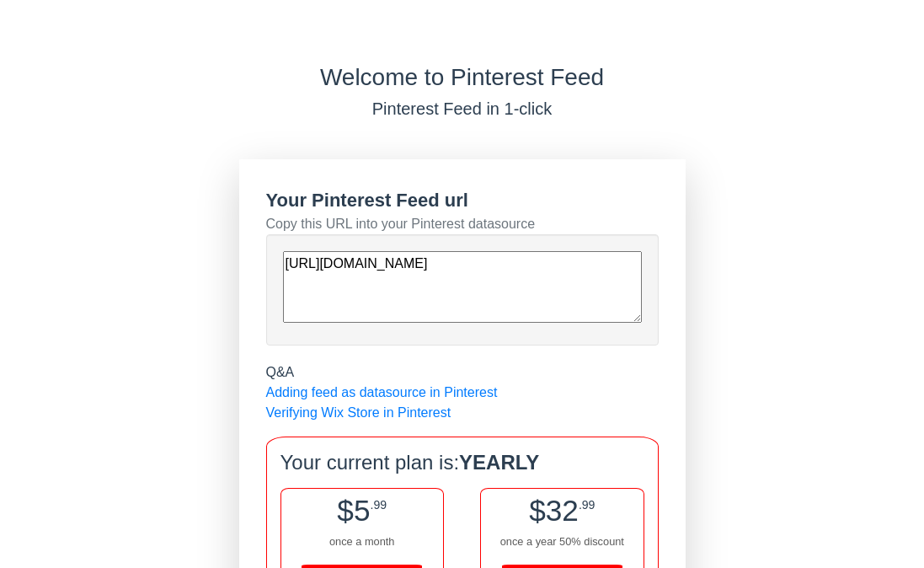  I want to click on a: Verifying Wix Store in Pinterest, so click(359, 412).